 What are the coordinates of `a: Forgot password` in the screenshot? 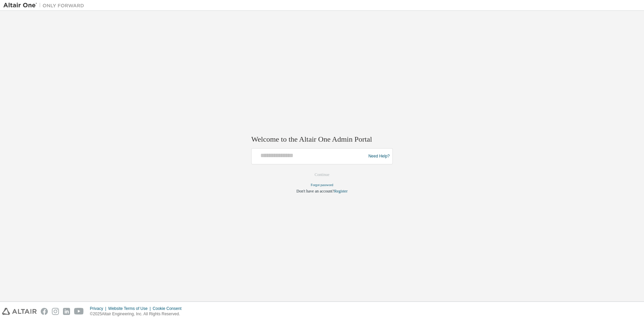 It's located at (322, 185).